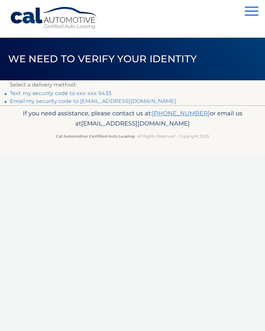  I want to click on a: Cal Automotive, so click(54, 18).